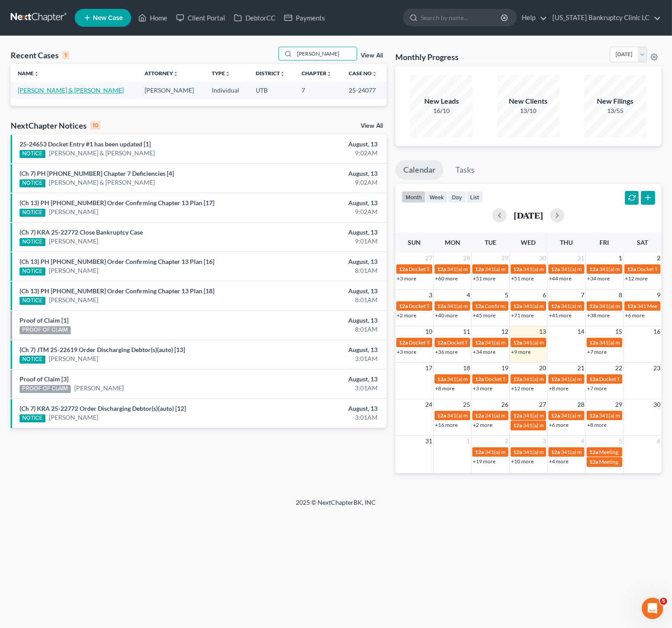 The width and height of the screenshot is (672, 628). Describe the element at coordinates (221, 73) in the screenshot. I see `a: Typeunfold_more` at that location.